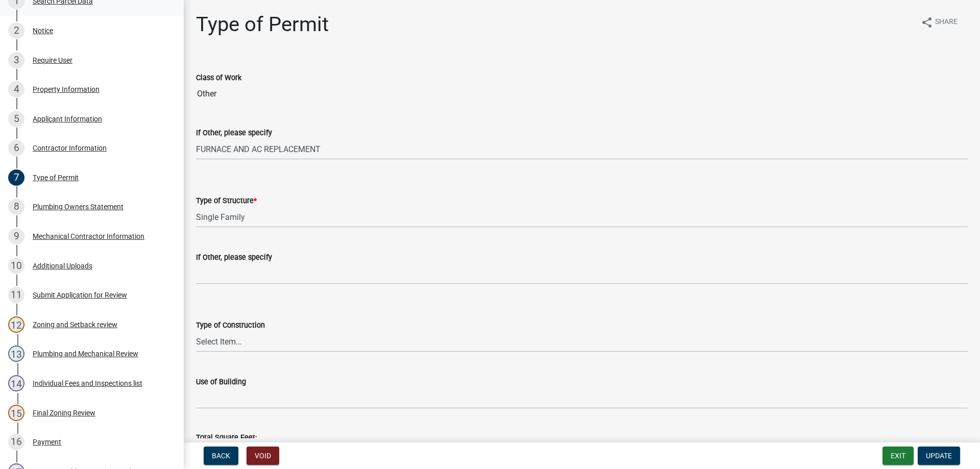 This screenshot has width=980, height=469. What do you see at coordinates (16, 31) in the screenshot?
I see `div: 2` at bounding box center [16, 31].